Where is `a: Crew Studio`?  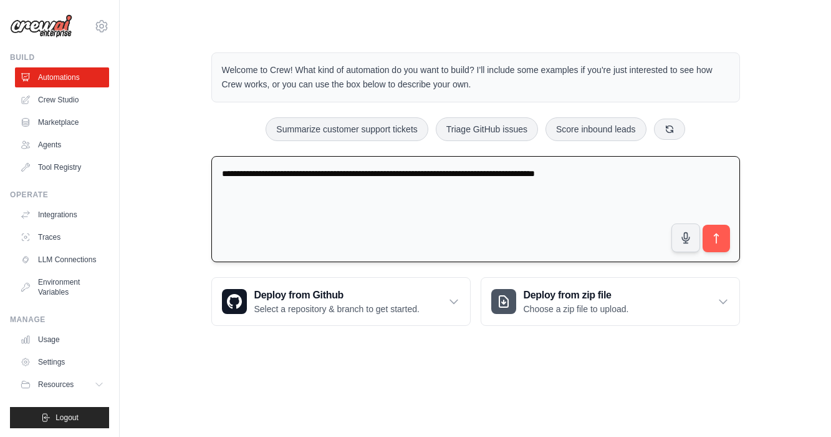 a: Crew Studio is located at coordinates (62, 100).